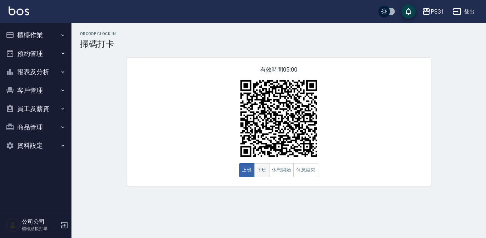 Image resolution: width=486 pixels, height=238 pixels. Describe the element at coordinates (36, 54) in the screenshot. I see `button: 預約管理` at that location.